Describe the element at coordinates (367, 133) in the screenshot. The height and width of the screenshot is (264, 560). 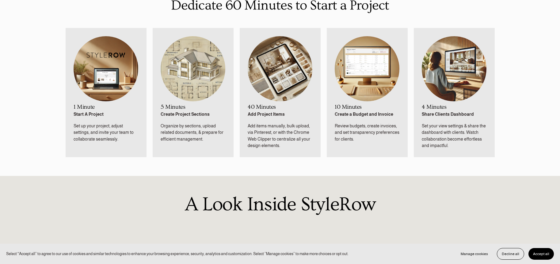
I see `p: Review budgets, create invoices, and set transparency preferences for clients.` at that location.